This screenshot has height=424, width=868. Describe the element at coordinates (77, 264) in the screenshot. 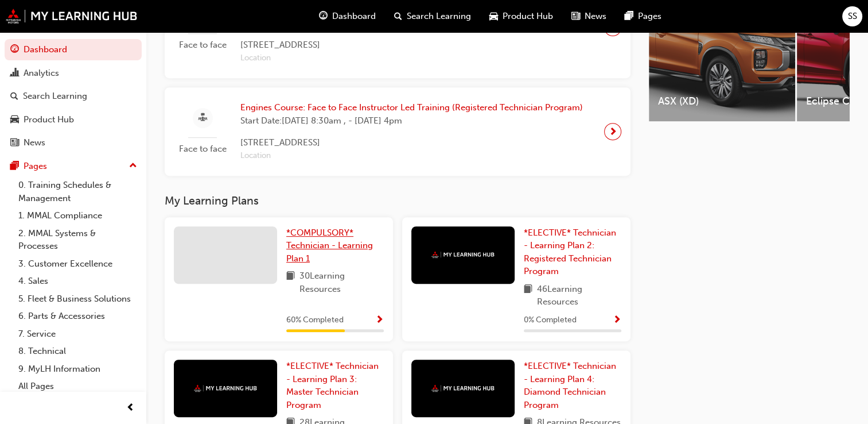

I see `a: 3. Customer Excellence` at that location.